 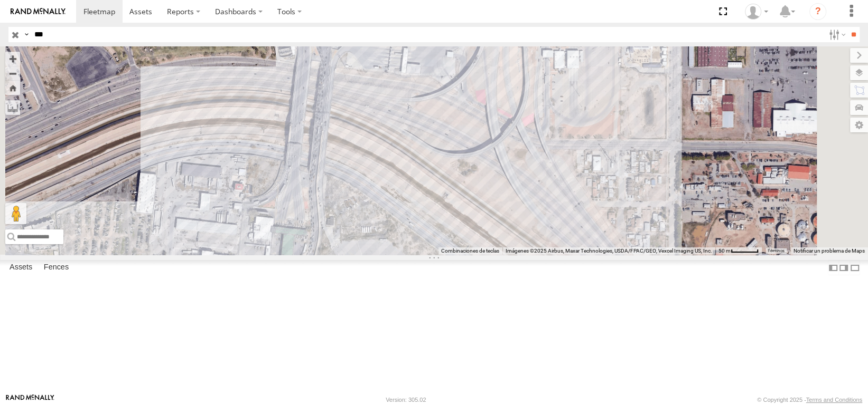 I want to click on button: Combinaciones de teclas, so click(x=470, y=251).